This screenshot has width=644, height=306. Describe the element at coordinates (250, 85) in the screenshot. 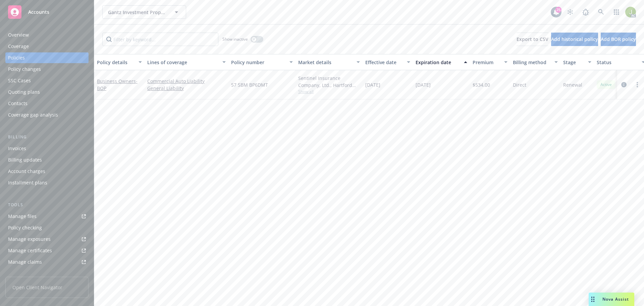

I see `span: 57 SBM BP6DMT` at that location.